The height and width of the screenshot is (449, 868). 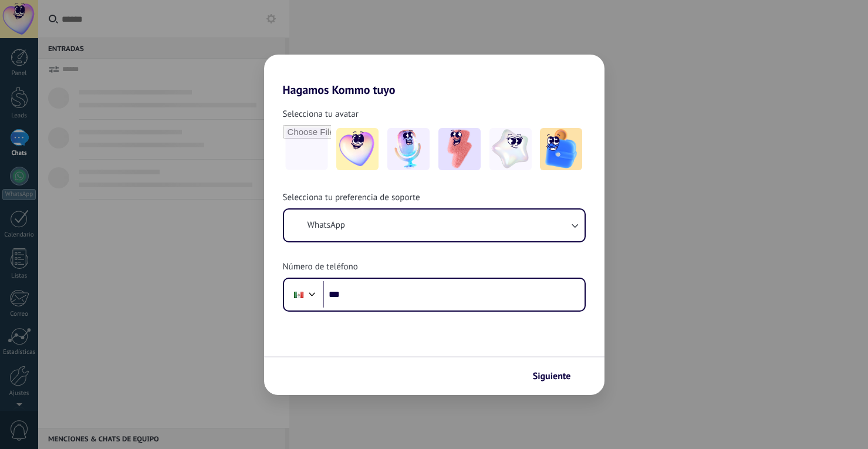 I want to click on div: Mexico: + 52, so click(x=299, y=295).